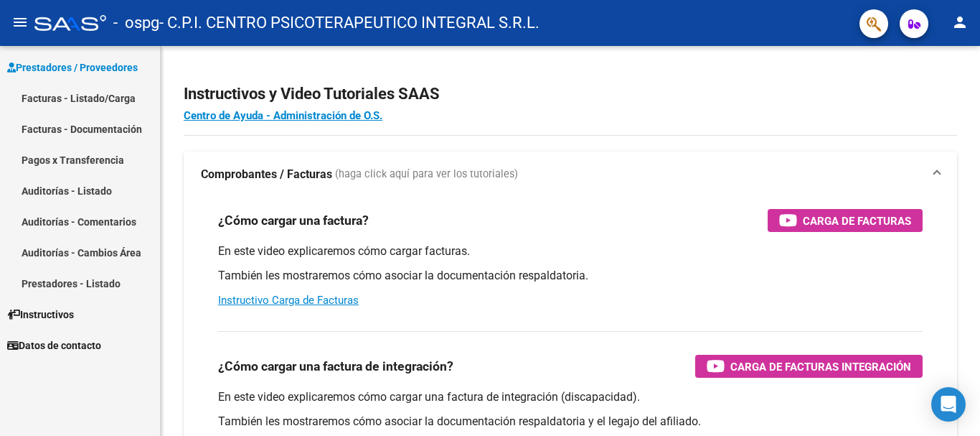  Describe the element at coordinates (20, 22) in the screenshot. I see `mat-icon: menu` at that location.